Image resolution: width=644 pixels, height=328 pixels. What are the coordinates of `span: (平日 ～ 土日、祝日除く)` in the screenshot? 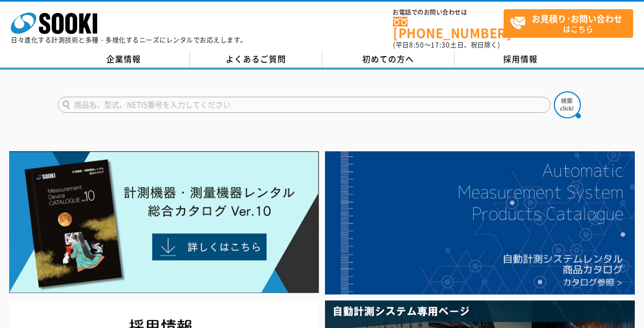 It's located at (446, 45).